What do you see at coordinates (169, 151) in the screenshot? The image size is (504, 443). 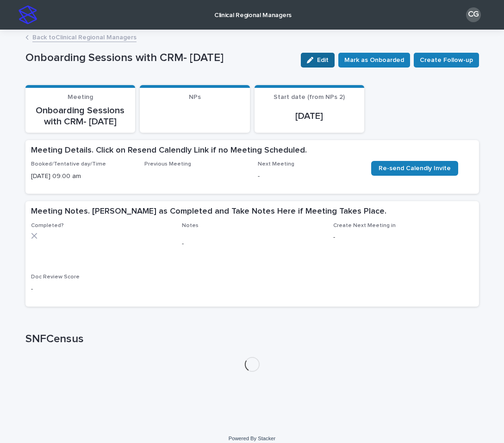 I see `h2: Meeting Details. Click on Resend Calendly Link if no Meeting Scheduled.` at bounding box center [169, 151].